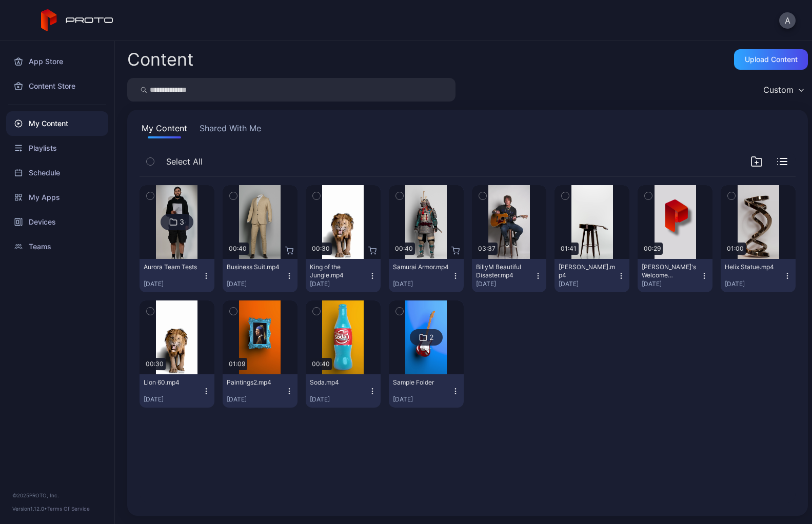 The width and height of the screenshot is (812, 524). Describe the element at coordinates (338, 383) in the screenshot. I see `div: Soda.mp4` at that location.